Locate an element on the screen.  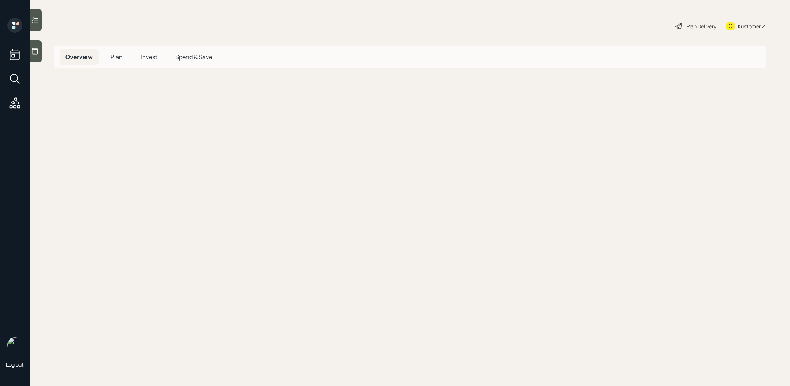
span: Spend & Save is located at coordinates (194, 57).